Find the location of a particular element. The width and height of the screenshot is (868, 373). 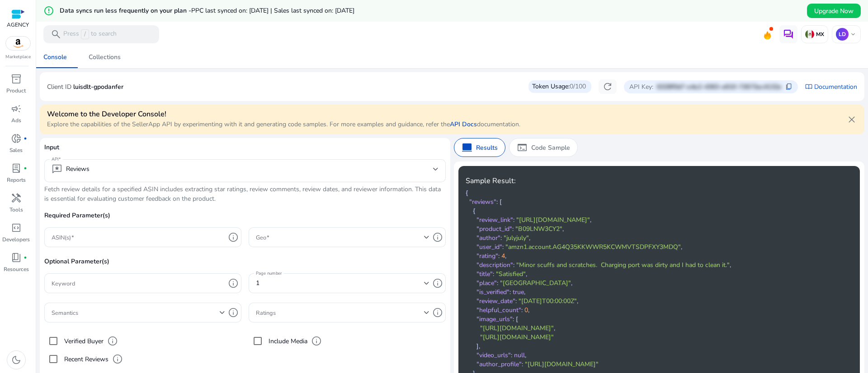

span: close is located at coordinates (851, 119).